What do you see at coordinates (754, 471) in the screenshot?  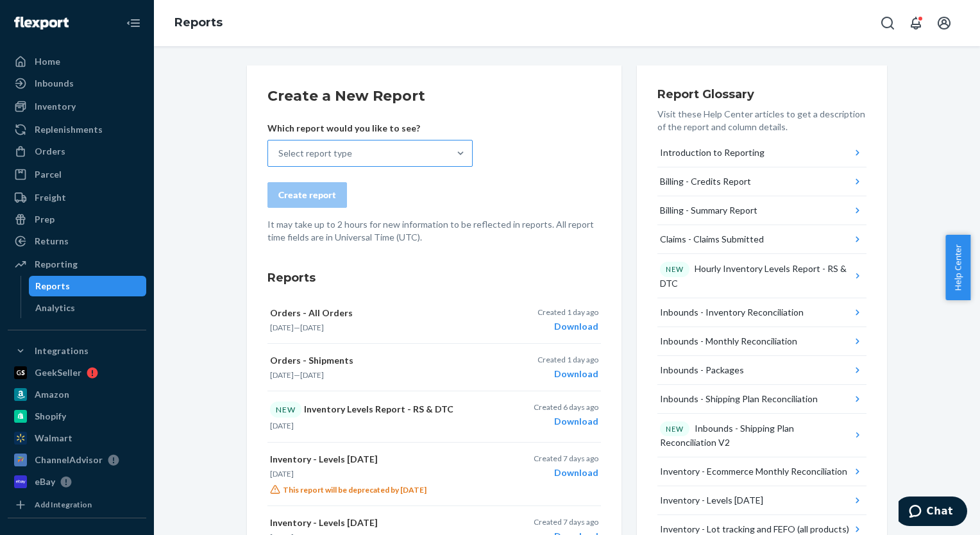 I see `div: Inventory - Ecommerce Monthly Reconciliation` at bounding box center [754, 471].